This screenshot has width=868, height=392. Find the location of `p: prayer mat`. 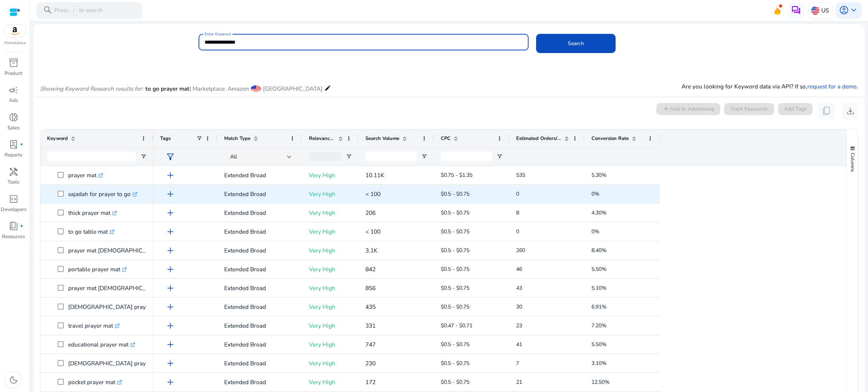

p: prayer mat is located at coordinates (85, 175).